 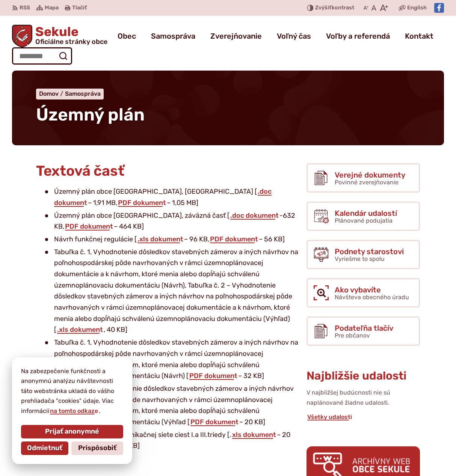 What do you see at coordinates (363, 376) in the screenshot?
I see `h3: Najbližšie udalosti` at bounding box center [363, 376].